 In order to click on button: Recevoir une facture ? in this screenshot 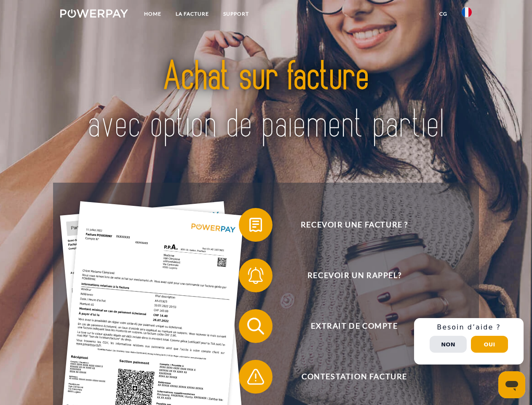, I will do `click(348, 225)`.